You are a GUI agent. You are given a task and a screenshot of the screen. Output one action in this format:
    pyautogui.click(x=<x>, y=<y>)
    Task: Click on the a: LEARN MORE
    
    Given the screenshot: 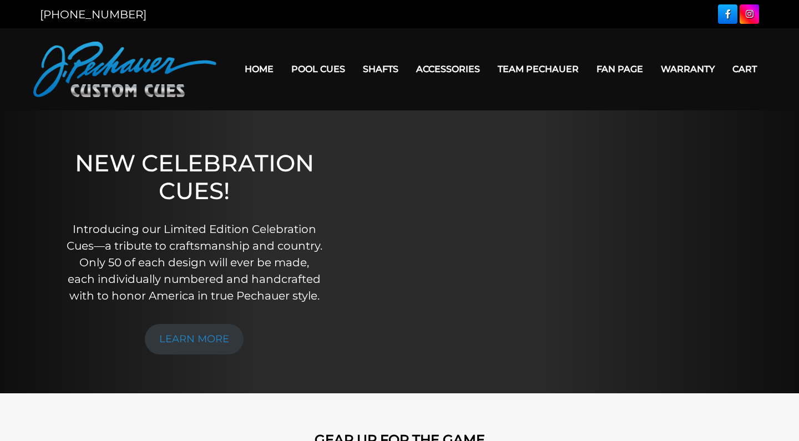 What is the action you would take?
    pyautogui.click(x=194, y=339)
    